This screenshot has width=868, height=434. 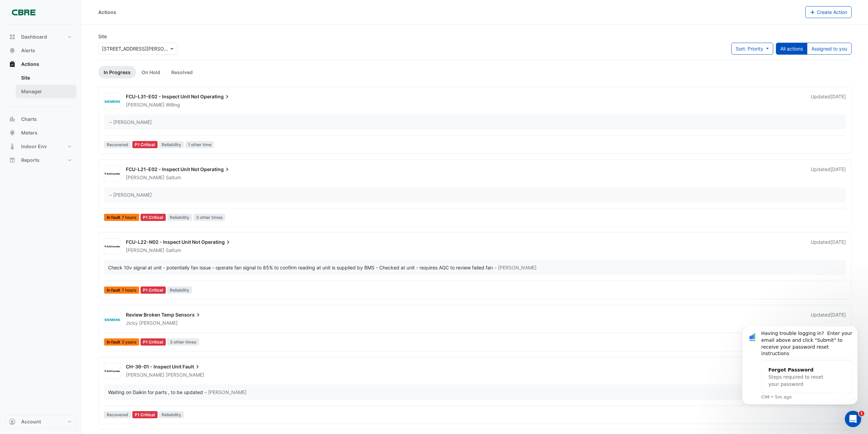 What do you see at coordinates (41, 147) in the screenshot?
I see `button: Indoor Env` at bounding box center [41, 147].